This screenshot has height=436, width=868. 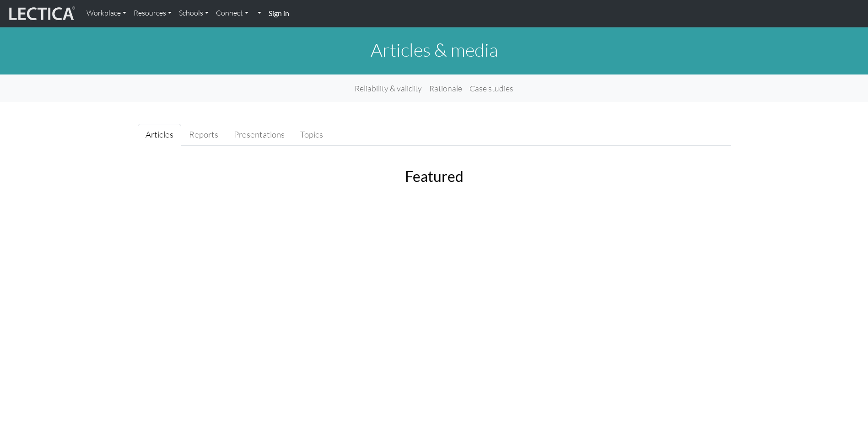 What do you see at coordinates (312, 135) in the screenshot?
I see `a: Topics` at bounding box center [312, 135].